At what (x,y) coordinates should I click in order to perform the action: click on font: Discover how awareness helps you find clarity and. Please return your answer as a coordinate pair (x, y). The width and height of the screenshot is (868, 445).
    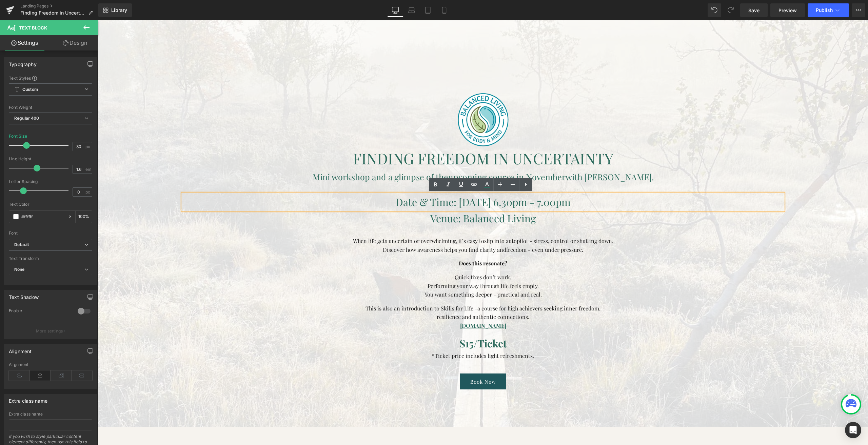
    Looking at the image, I should click on (346, 229).